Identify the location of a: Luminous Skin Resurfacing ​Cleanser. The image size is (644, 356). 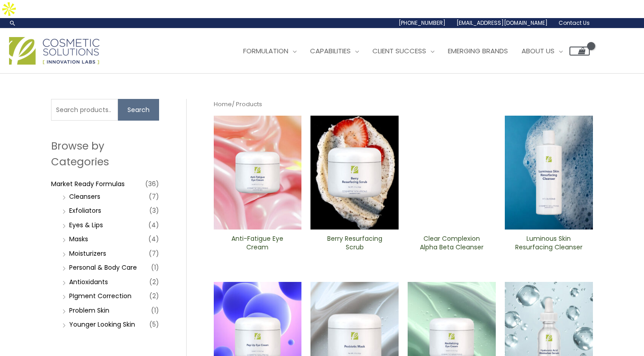
(549, 245).